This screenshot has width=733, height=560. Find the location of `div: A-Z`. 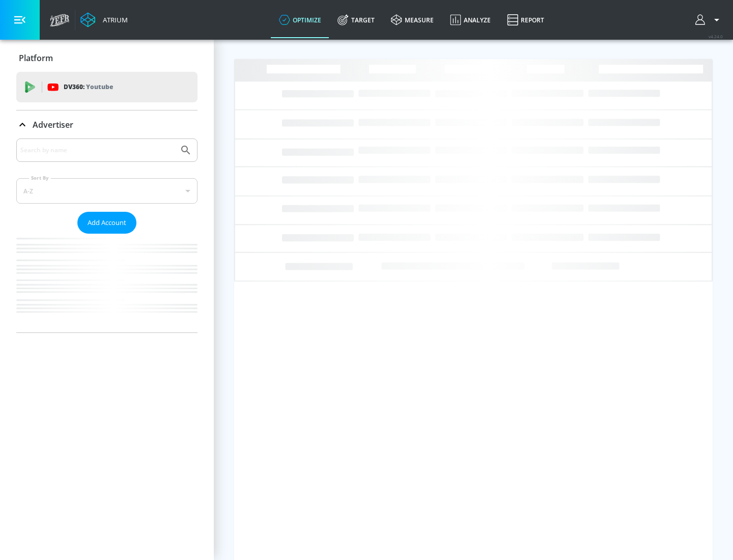

div: A-Z is located at coordinates (107, 191).